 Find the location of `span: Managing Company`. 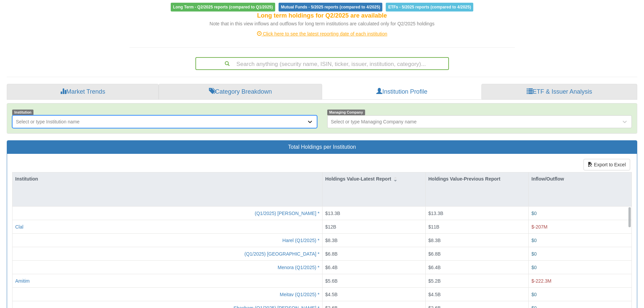

span: Managing Company is located at coordinates (346, 112).